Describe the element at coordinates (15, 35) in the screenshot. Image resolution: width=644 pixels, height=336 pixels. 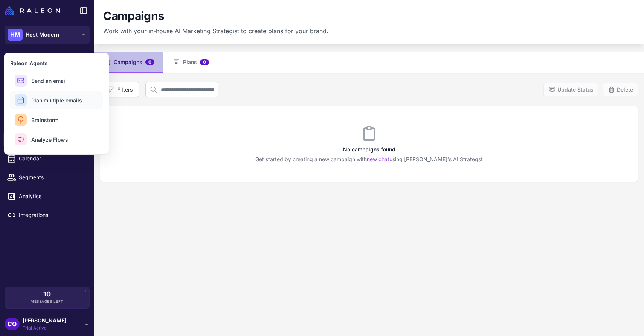
I see `div: HM` at that location.